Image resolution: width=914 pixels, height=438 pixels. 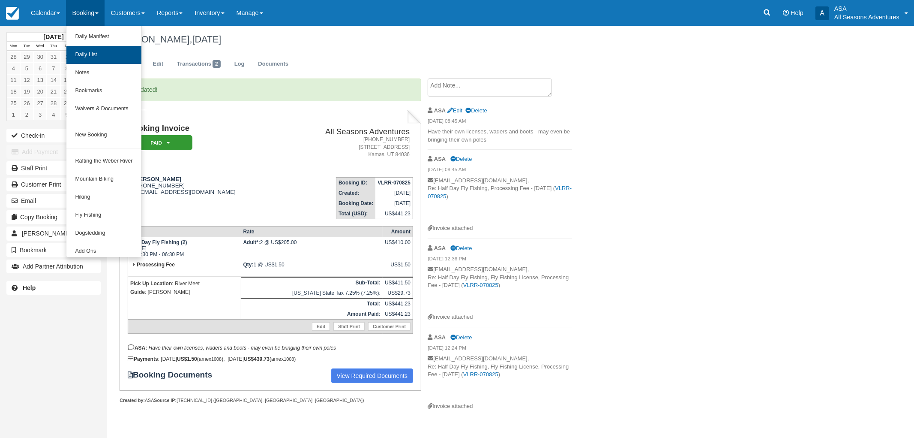 What do you see at coordinates (104, 141) in the screenshot?
I see `ul: Booking` at bounding box center [104, 141].